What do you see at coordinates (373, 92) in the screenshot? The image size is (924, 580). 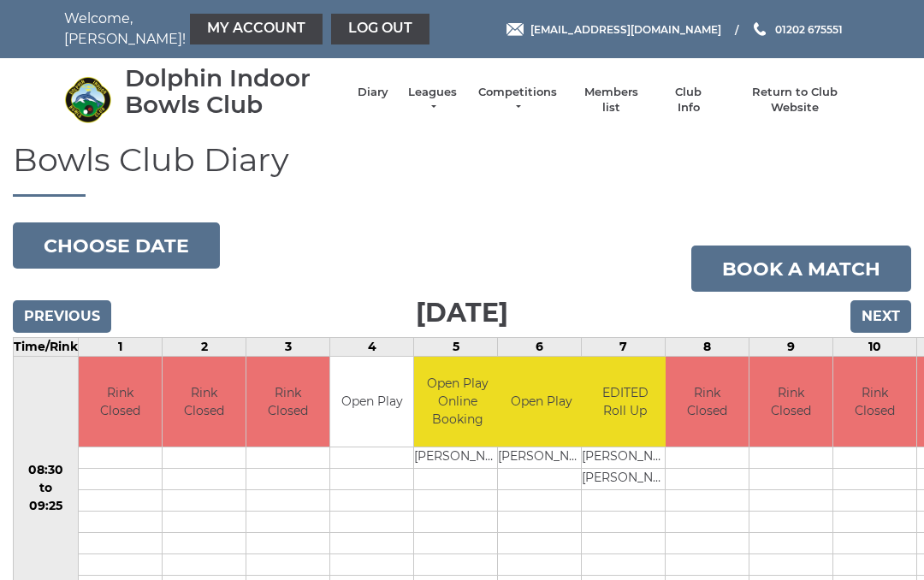 I see `a: Diary` at bounding box center [373, 92].